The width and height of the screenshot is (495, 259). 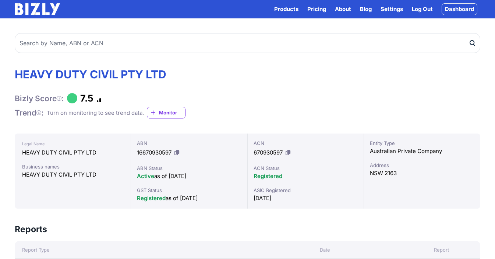 I want to click on span: Active, so click(x=145, y=176).